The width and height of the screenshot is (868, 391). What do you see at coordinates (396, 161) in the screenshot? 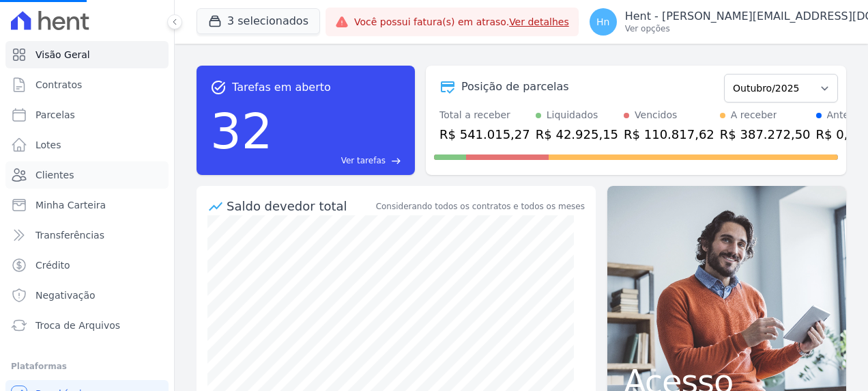
I see `span: east` at bounding box center [396, 161].